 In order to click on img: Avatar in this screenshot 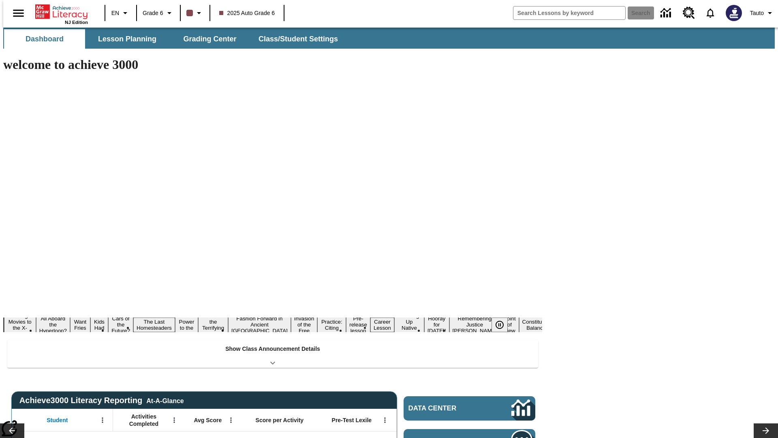, I will do `click(734, 13)`.